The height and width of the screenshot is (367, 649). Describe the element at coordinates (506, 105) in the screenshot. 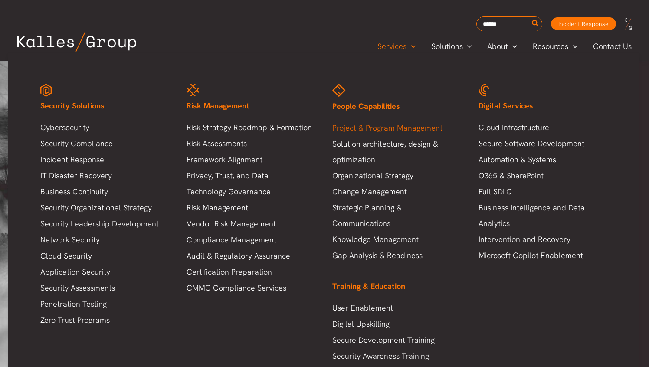

I see `span: Digital Services` at that location.